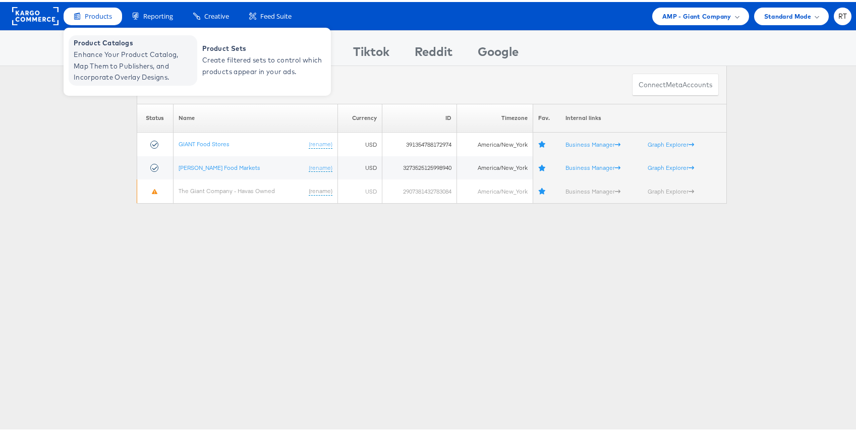  Describe the element at coordinates (676, 83) in the screenshot. I see `button: ConnectmetaAccounts` at that location.